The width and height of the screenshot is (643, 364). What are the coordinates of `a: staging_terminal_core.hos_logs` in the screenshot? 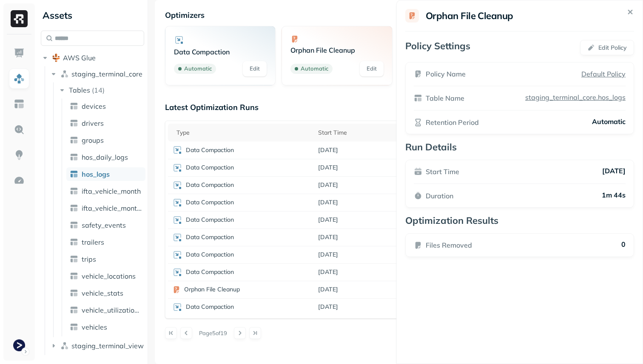 It's located at (574, 97).